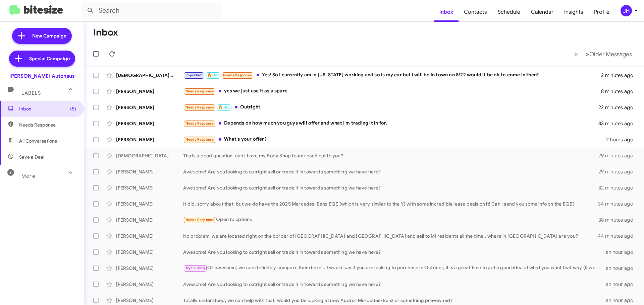  I want to click on a: Special Campaign, so click(42, 58).